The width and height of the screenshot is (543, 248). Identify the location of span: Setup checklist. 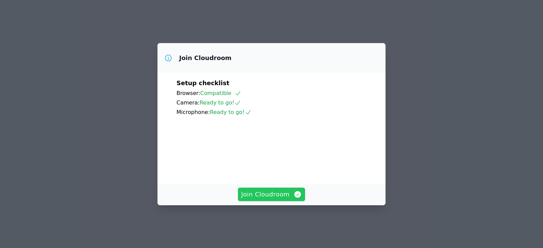
(203, 83).